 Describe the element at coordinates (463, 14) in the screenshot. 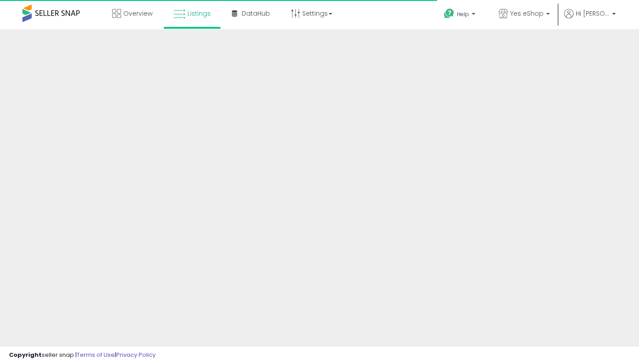

I see `span: Help` at that location.